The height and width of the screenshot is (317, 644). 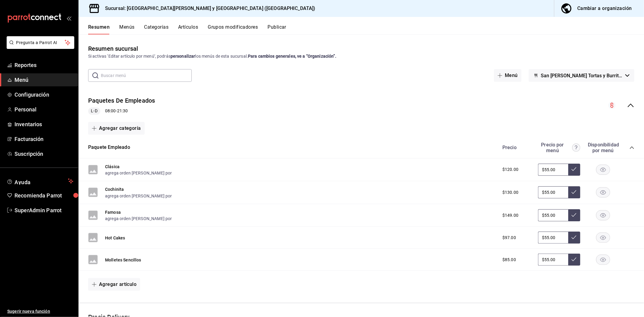 What do you see at coordinates (94, 111) in the screenshot?
I see `span: L-D` at bounding box center [94, 111].